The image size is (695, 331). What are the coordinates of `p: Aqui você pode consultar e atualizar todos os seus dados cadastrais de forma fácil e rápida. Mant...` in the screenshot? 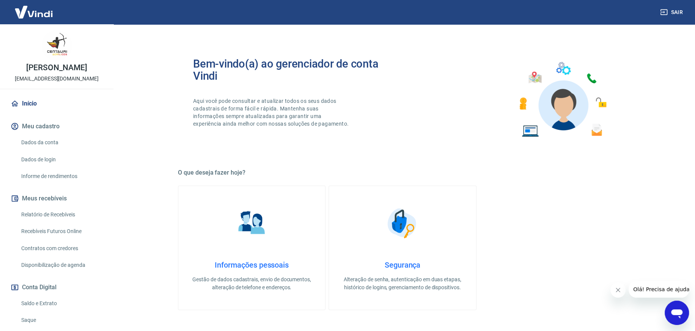 It's located at (271, 112).